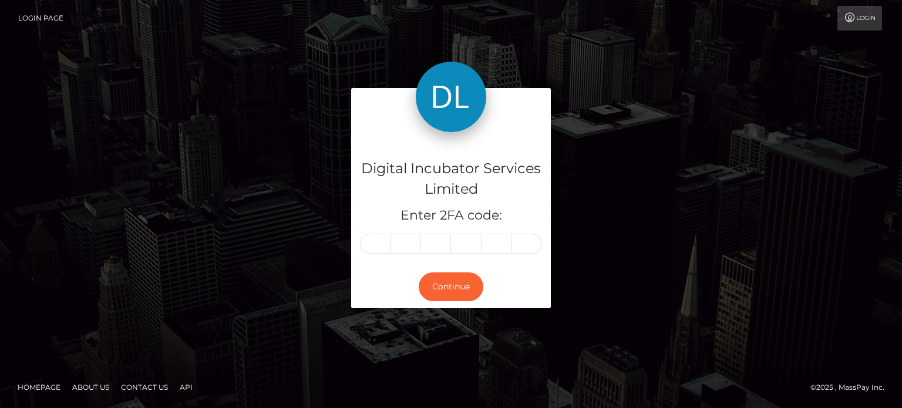 Image resolution: width=902 pixels, height=408 pixels. What do you see at coordinates (451, 97) in the screenshot?
I see `img: Digital Incubator Services Limited` at bounding box center [451, 97].